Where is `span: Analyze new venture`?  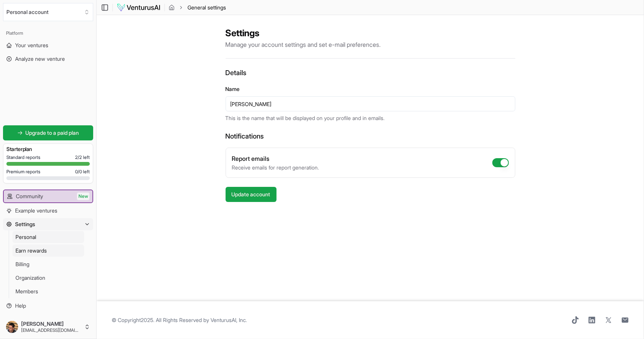
span: Analyze new venture is located at coordinates (40, 59).